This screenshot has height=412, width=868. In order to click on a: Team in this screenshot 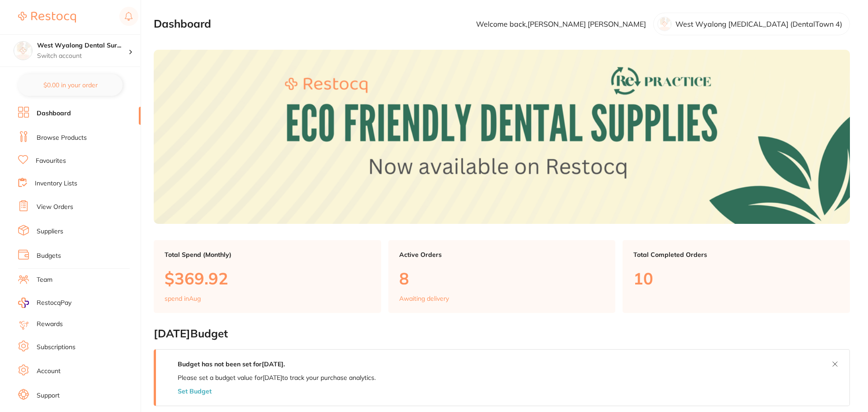, I will do `click(44, 280)`.